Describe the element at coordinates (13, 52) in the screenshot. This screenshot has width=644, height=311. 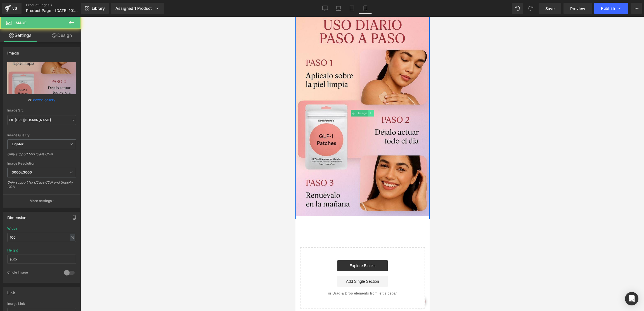
I see `div: Image` at that location.